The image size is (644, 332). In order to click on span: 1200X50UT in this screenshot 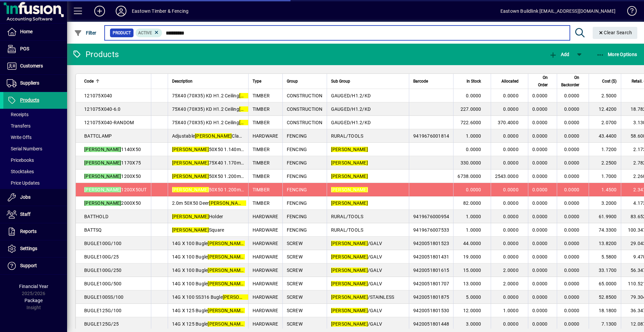, I will do `click(115, 190)`.